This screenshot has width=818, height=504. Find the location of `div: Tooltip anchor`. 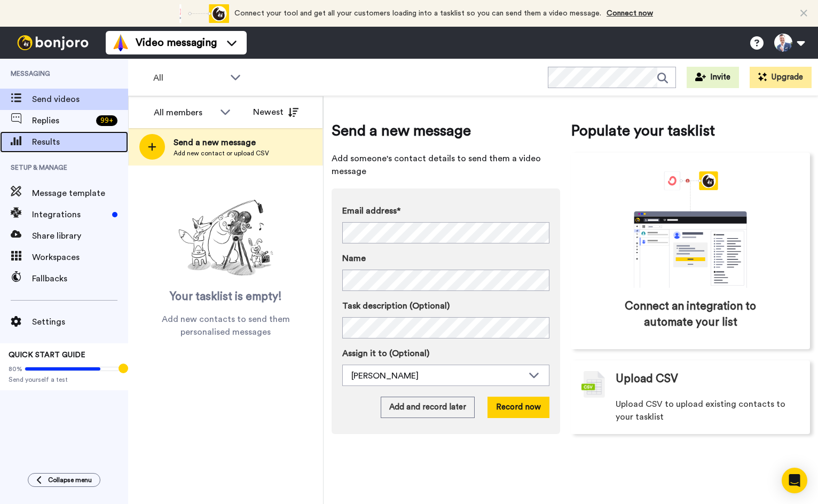

div: Tooltip anchor is located at coordinates (123, 369).